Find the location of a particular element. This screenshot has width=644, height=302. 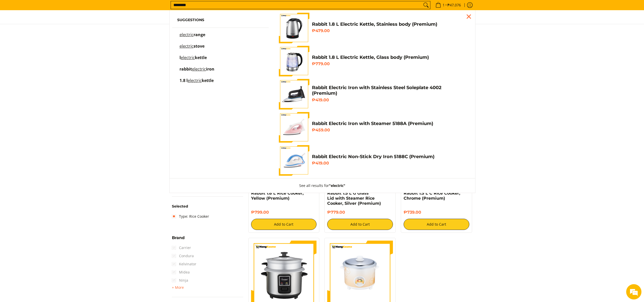

a: Rabbit 1.8 L Electric Kettle, Glass body (Premium) Rabbit 1.8 L Electric Kettle, Glass body (Prem... is located at coordinates (373, 61).